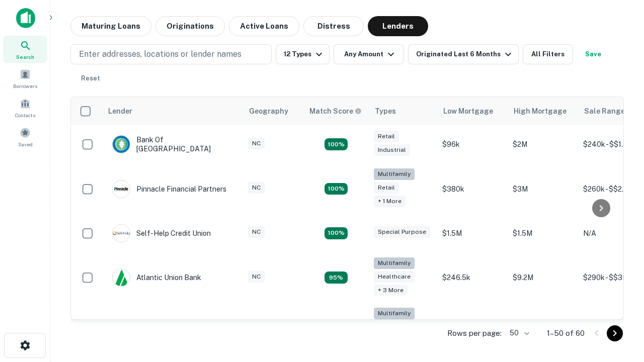 The image size is (644, 362). I want to click on th: High Mortgage, so click(543, 111).